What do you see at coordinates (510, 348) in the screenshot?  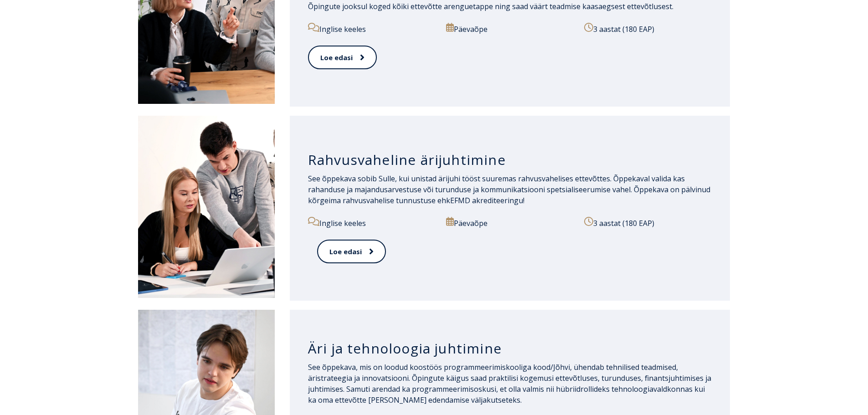 I see `h3: Äri ja tehnoloogia juhtimine` at bounding box center [510, 348].